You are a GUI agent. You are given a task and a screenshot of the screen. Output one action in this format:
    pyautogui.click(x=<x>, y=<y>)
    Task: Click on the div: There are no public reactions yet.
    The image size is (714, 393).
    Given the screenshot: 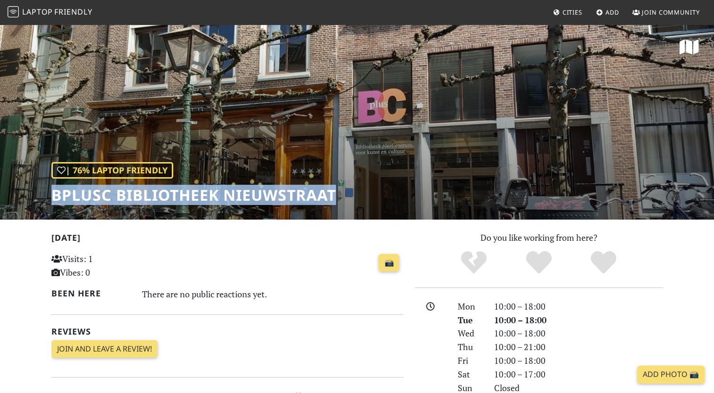 What is the action you would take?
    pyautogui.click(x=273, y=294)
    